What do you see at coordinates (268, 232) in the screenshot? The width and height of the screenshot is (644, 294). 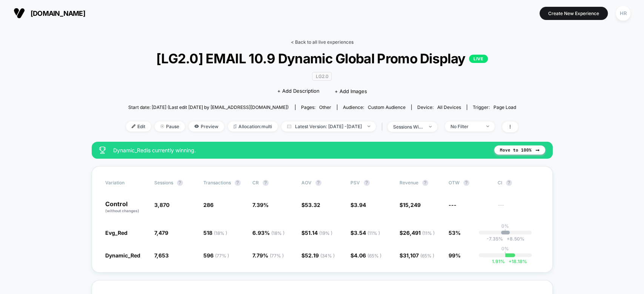 I see `span: 6.93 %` at bounding box center [268, 232].